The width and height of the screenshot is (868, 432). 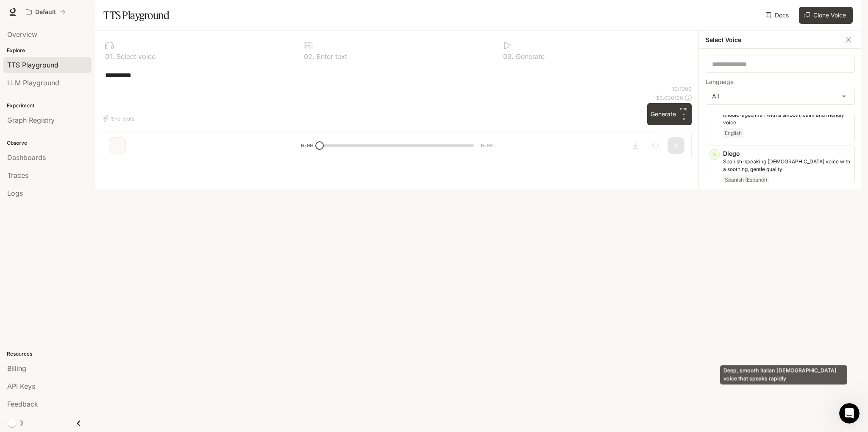 What do you see at coordinates (670, 98) in the screenshot?
I see `p: $ 0.000100` at bounding box center [670, 98].